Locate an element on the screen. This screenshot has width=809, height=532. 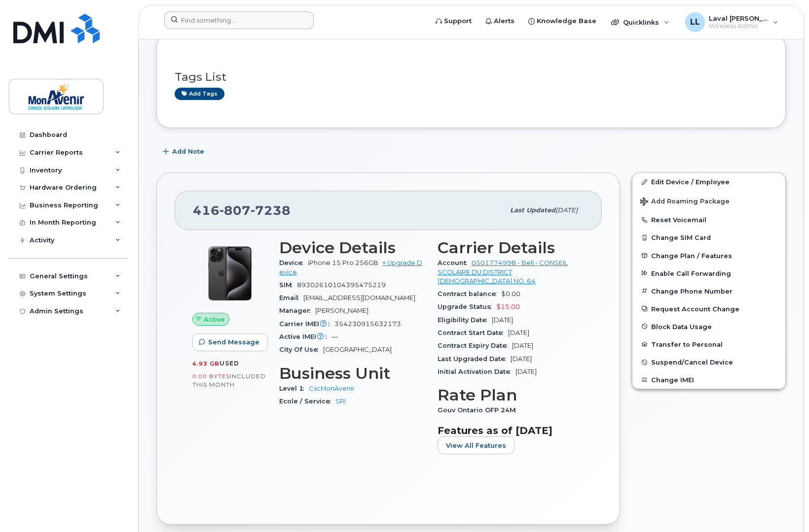
span: Gouv Ontario OFP 24M is located at coordinates (479, 410).